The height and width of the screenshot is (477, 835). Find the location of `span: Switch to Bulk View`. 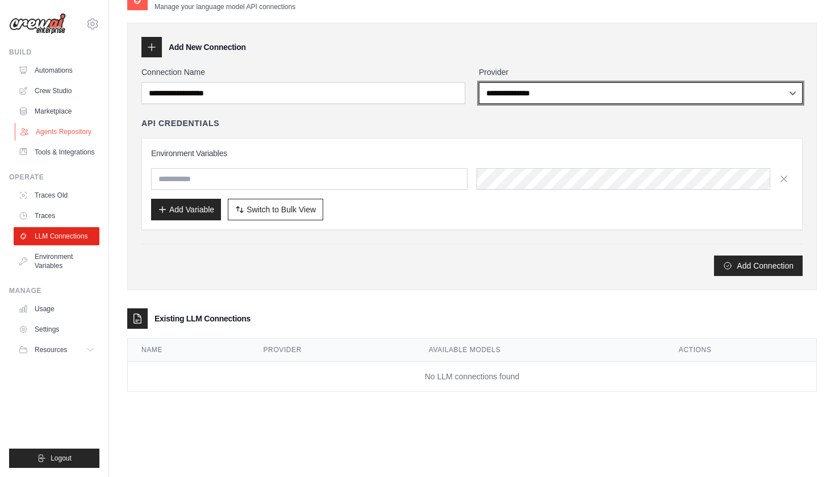

span: Switch to Bulk View is located at coordinates (281, 210).